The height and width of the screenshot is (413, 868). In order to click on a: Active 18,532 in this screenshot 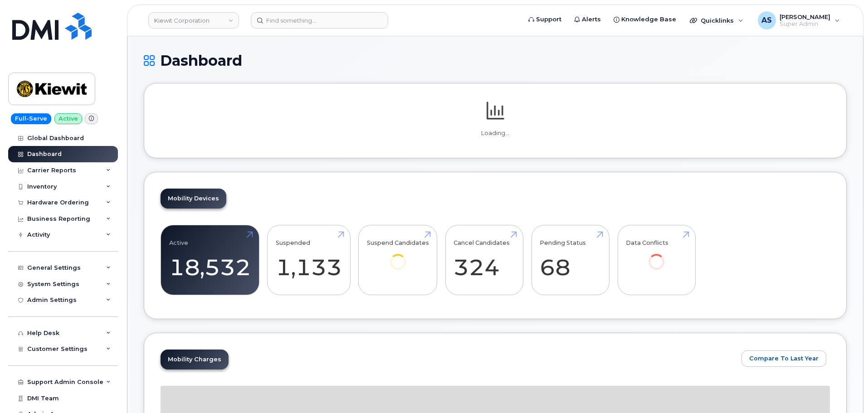, I will do `click(210, 260)`.